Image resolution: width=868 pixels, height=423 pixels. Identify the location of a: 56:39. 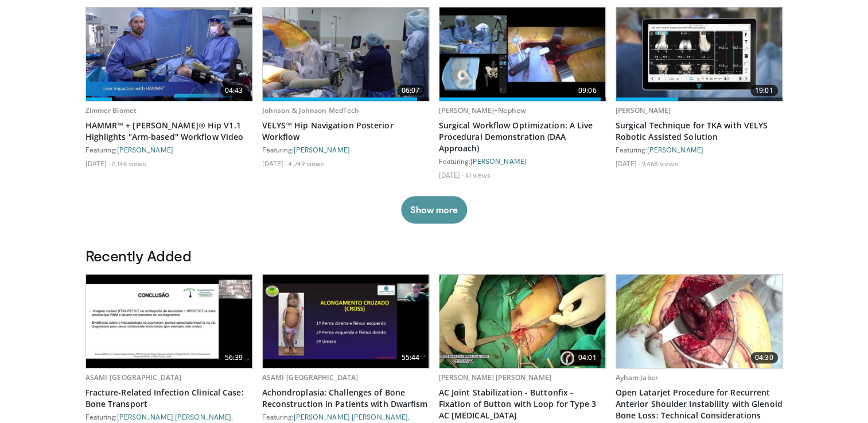
(170, 321).